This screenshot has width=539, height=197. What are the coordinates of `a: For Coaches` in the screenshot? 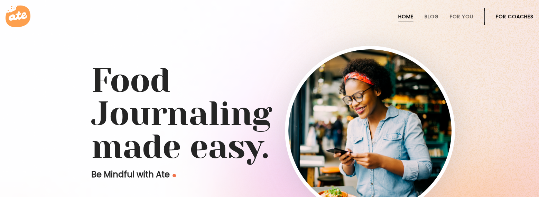 It's located at (514, 17).